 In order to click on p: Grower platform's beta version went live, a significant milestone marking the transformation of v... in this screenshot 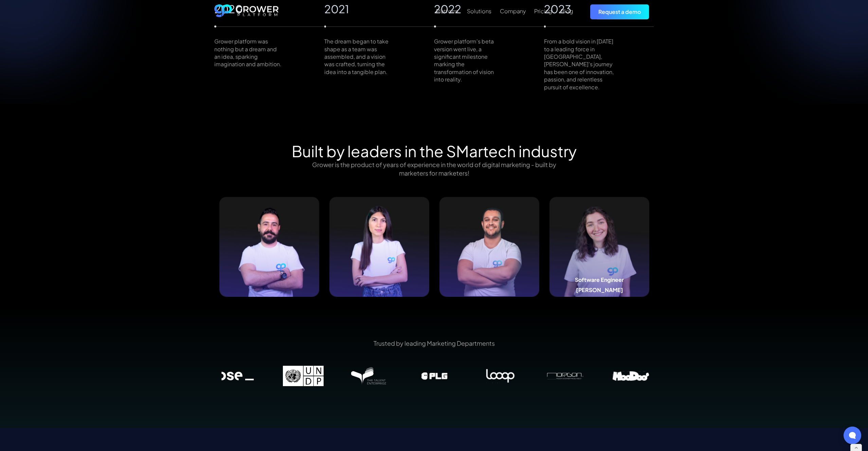, I will do `click(469, 61)`.